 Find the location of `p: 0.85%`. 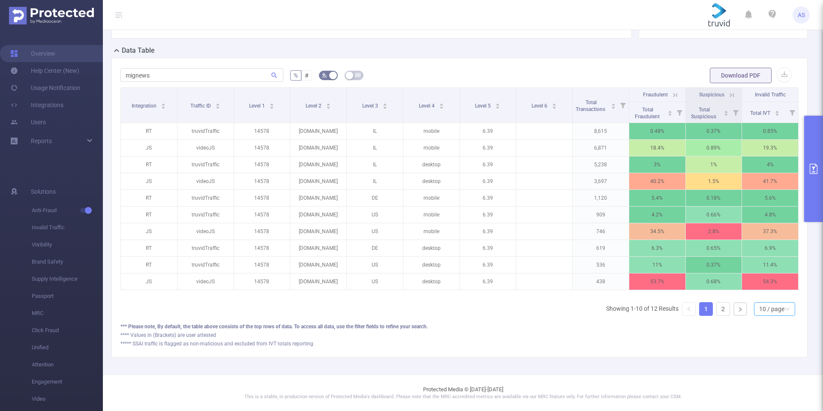

p: 0.85% is located at coordinates (769, 131).